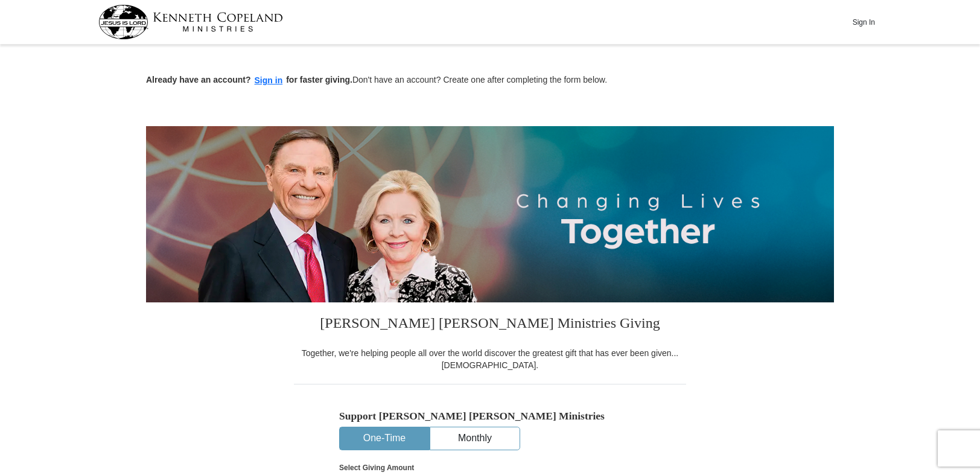 Image resolution: width=980 pixels, height=475 pixels. What do you see at coordinates (490, 80) in the screenshot?
I see `p: Don't have an account? Create one after completing the form below.` at bounding box center [490, 80].